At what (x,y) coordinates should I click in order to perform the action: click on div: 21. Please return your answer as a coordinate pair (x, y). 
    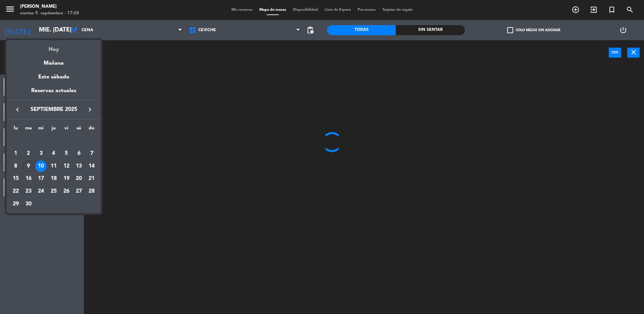
    Looking at the image, I should click on (92, 178).